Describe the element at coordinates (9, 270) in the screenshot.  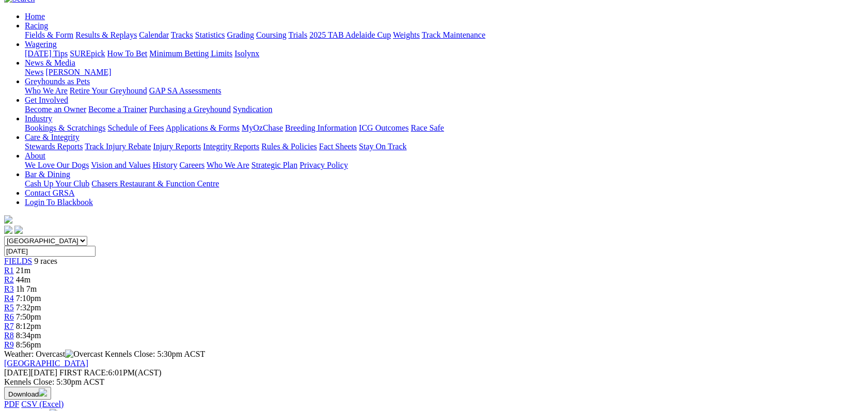
I see `span: R1` at that location.